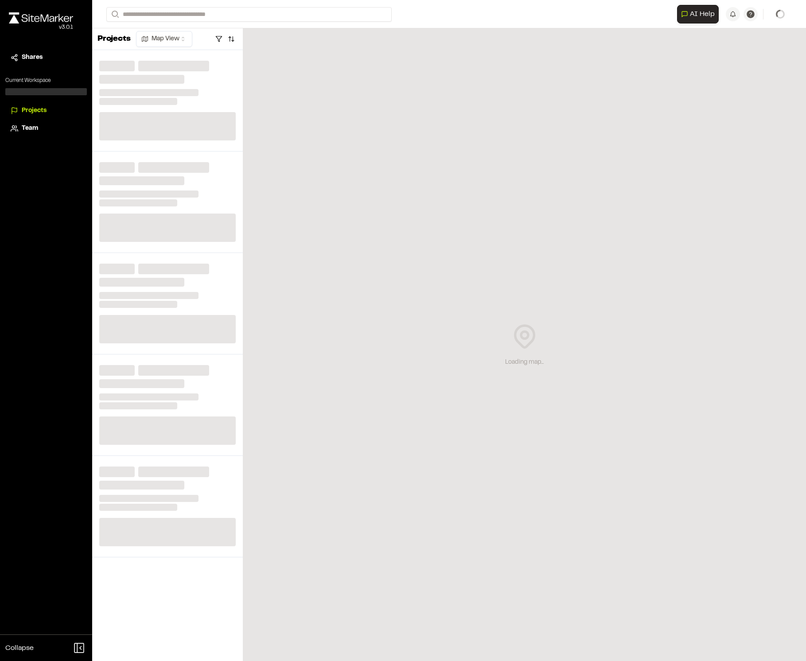 The height and width of the screenshot is (661, 806). I want to click on span: AI Help, so click(702, 14).